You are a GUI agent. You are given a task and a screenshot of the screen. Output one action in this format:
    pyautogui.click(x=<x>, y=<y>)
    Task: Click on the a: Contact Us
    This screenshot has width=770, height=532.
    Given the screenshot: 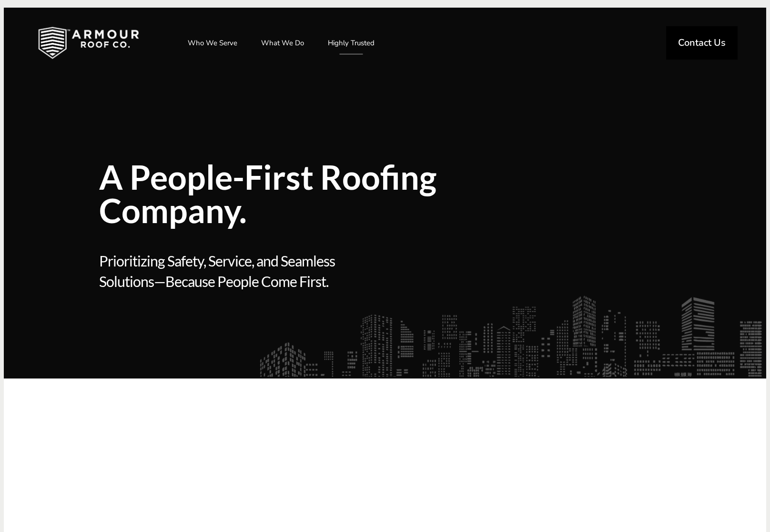 What is the action you would take?
    pyautogui.click(x=702, y=43)
    